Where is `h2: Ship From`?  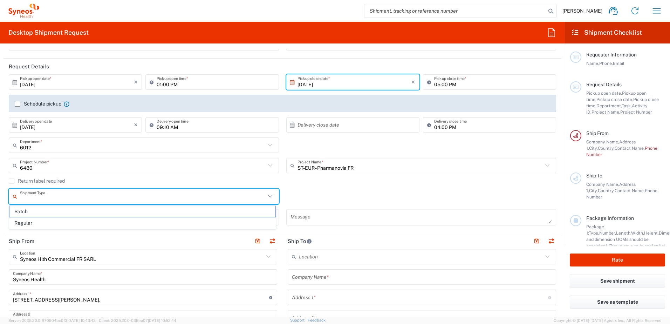
h2: Ship From is located at coordinates (21, 241).